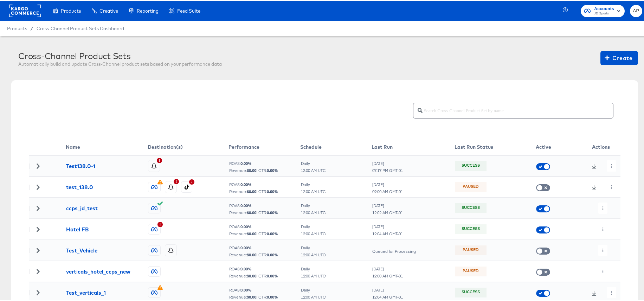 Image resolution: width=644 pixels, height=301 pixels. What do you see at coordinates (82, 249) in the screenshot?
I see `div: Test_Vehicle` at bounding box center [82, 249].